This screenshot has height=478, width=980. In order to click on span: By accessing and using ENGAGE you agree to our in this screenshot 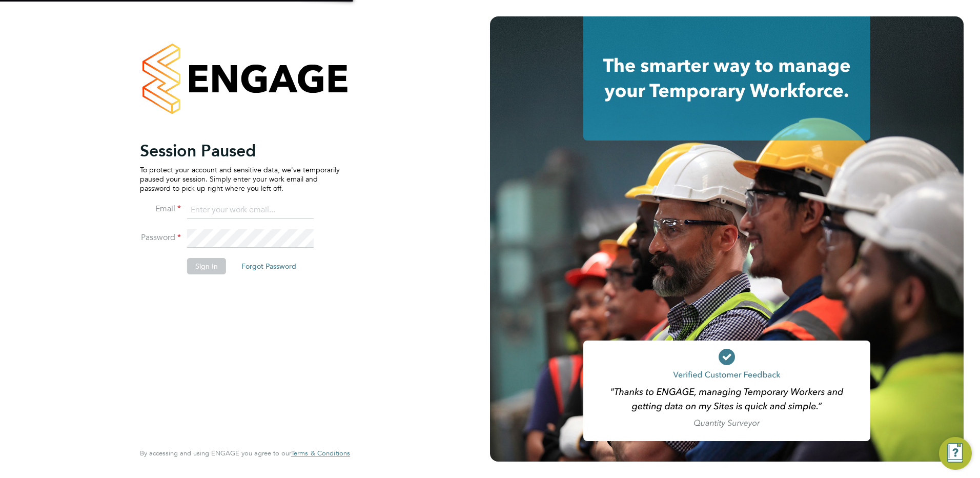, I will do `click(245, 453)`.